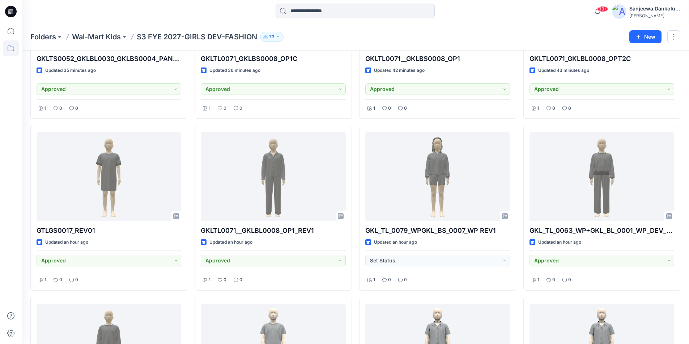 Image resolution: width=689 pixels, height=344 pixels. Describe the element at coordinates (645, 37) in the screenshot. I see `button: New` at that location.